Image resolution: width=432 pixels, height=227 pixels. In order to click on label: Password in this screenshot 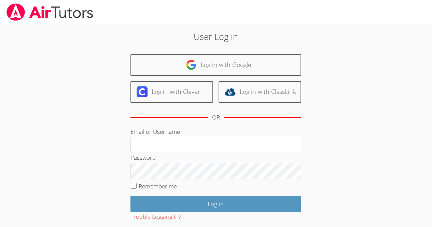, I will do `click(143, 157)`.